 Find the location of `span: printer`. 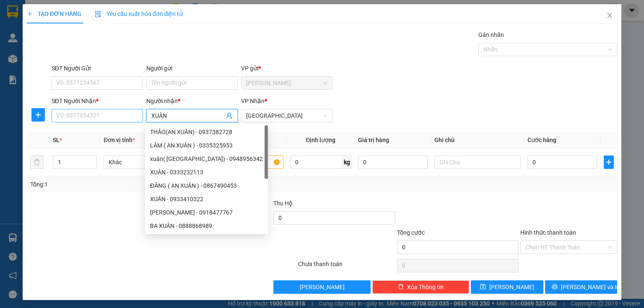

span: printer is located at coordinates (555, 287).